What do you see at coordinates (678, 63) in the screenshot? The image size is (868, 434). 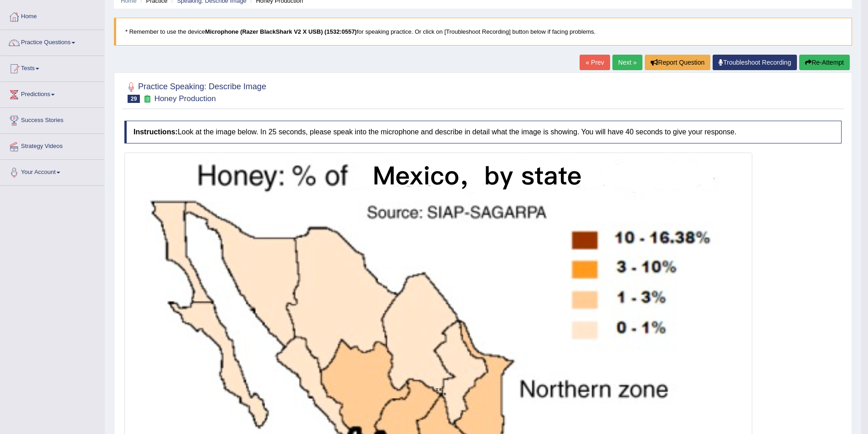 I see `button: Report Question` at bounding box center [678, 63].